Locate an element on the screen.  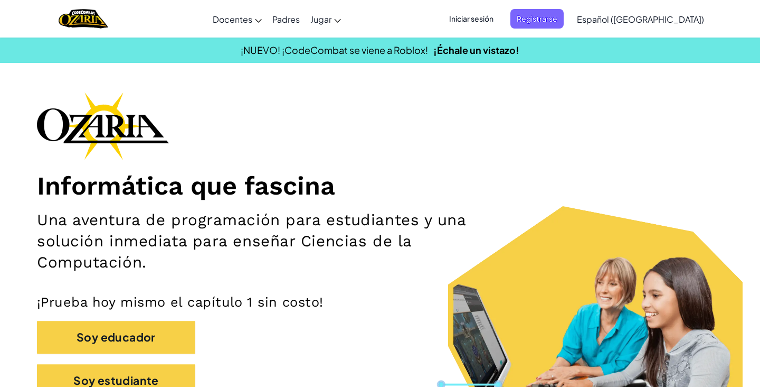
a: Docentes is located at coordinates (237, 19).